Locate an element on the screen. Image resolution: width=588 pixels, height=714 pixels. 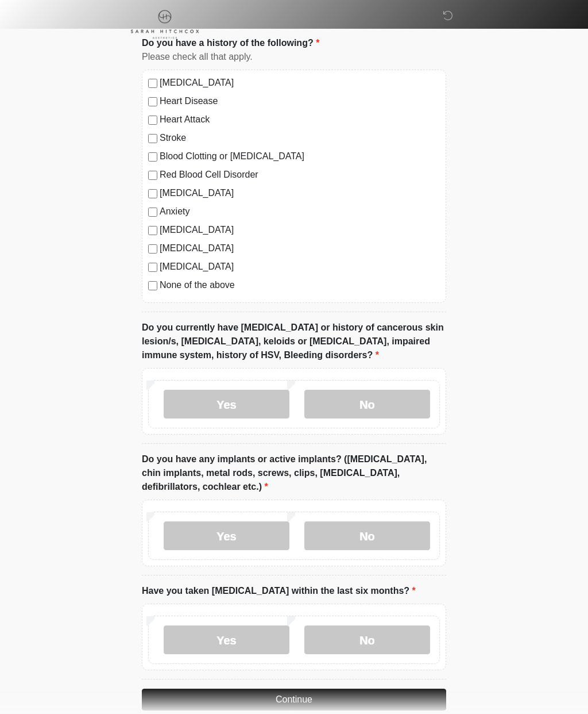
label: None of the above is located at coordinates (300, 285).